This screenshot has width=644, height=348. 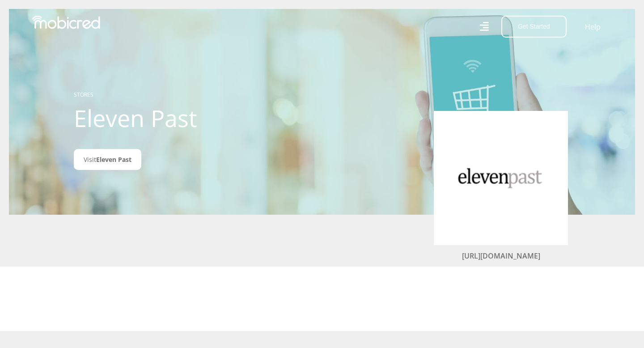 What do you see at coordinates (113, 159) in the screenshot?
I see `span: Eleven Past` at bounding box center [113, 159].